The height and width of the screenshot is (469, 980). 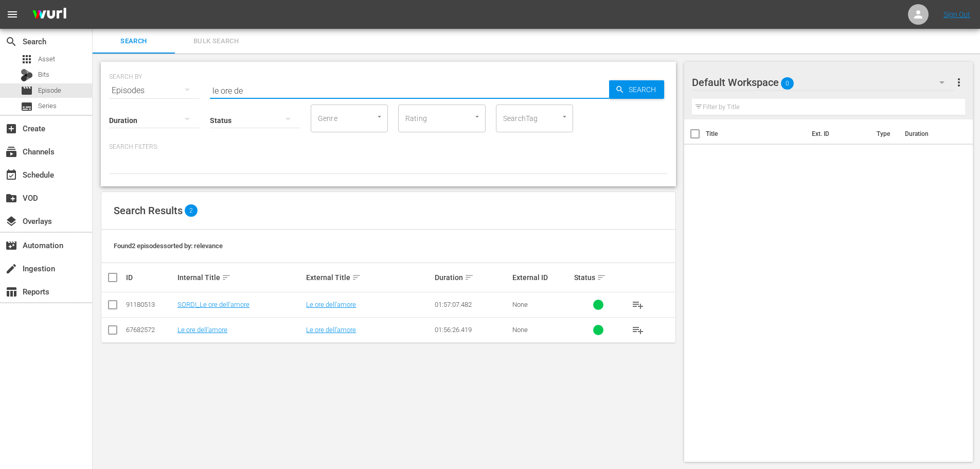 I want to click on span: Schedule, so click(x=11, y=175).